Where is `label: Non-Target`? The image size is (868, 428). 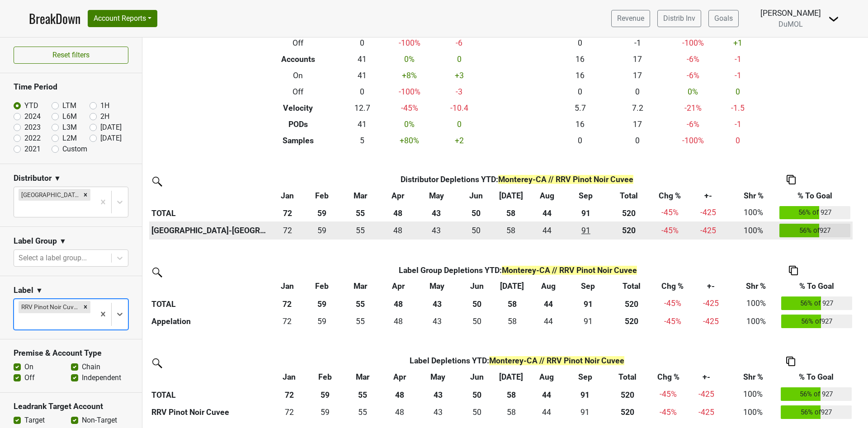 label: Non-Target is located at coordinates (99, 421).